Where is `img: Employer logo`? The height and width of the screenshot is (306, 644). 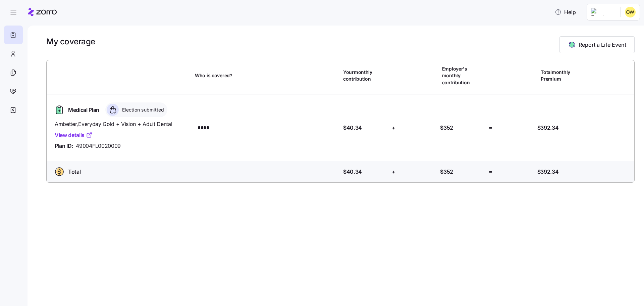 img: Employer logo is located at coordinates (603, 12).